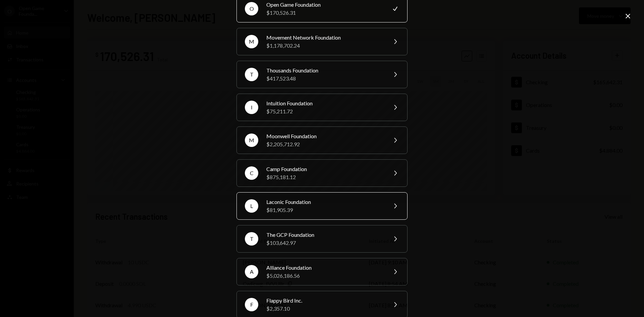  I want to click on div: The GCP Foundation, so click(325, 234).